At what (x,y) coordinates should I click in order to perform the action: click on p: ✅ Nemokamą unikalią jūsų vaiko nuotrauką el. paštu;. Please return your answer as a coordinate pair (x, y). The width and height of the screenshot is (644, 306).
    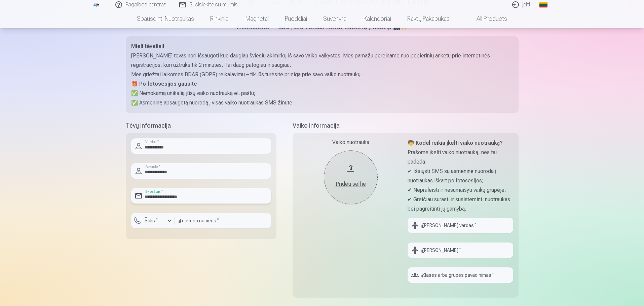
    Looking at the image, I should click on (322, 93).